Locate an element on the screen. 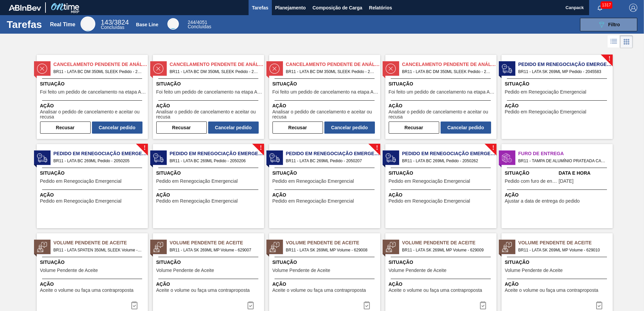 This screenshot has width=644, height=311. div: Completar tarefa: 30344556 is located at coordinates (91, 127).